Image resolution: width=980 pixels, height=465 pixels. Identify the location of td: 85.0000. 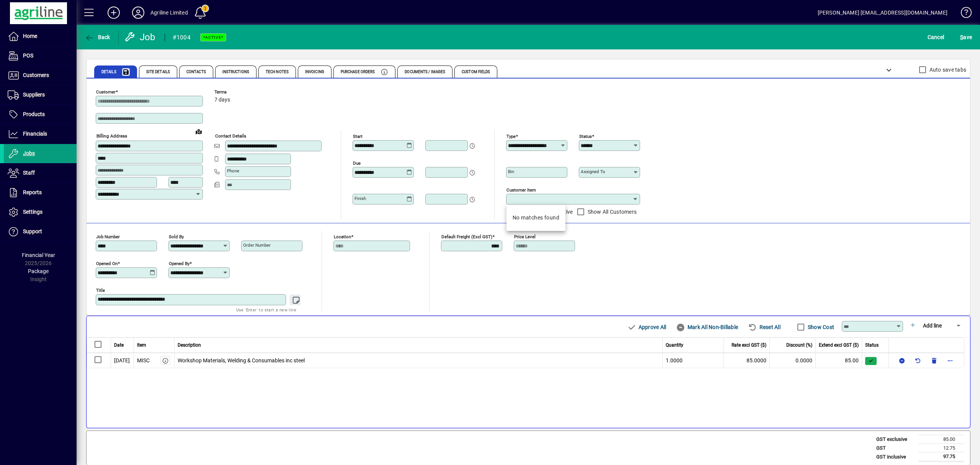
(747, 361).